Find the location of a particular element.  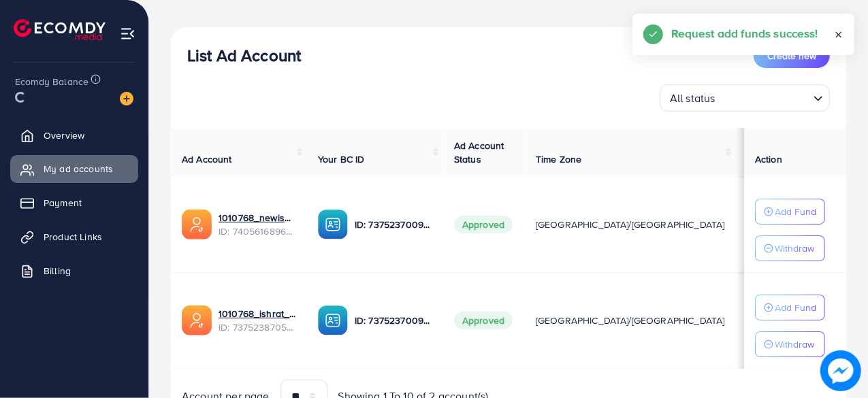

span: Ad Account Status is located at coordinates (479, 152).